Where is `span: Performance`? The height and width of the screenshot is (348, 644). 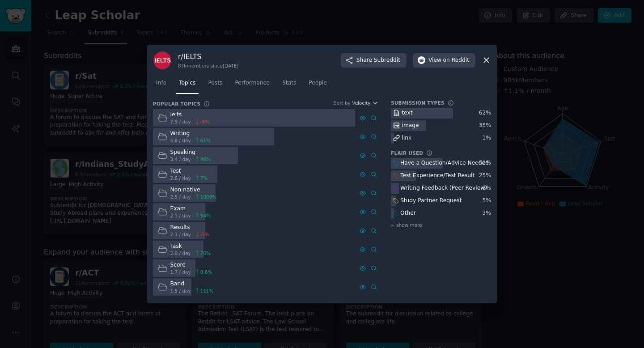
span: Performance is located at coordinates (252, 83).